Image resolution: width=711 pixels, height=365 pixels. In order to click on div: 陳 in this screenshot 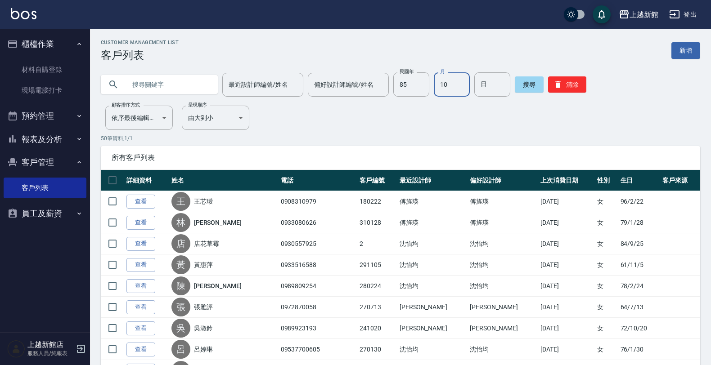, I will do `click(181, 286)`.